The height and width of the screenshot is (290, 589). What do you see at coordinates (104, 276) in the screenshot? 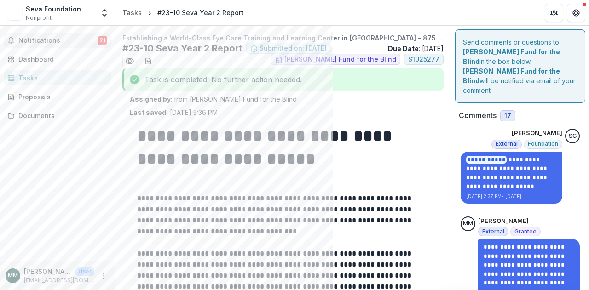
I see `button: More` at bounding box center [104, 276].